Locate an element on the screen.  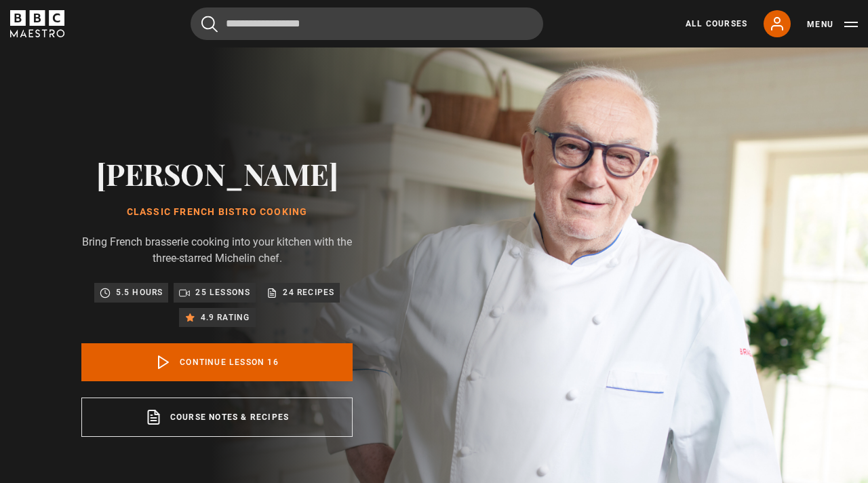
p: 5.5 hours is located at coordinates (139, 292).